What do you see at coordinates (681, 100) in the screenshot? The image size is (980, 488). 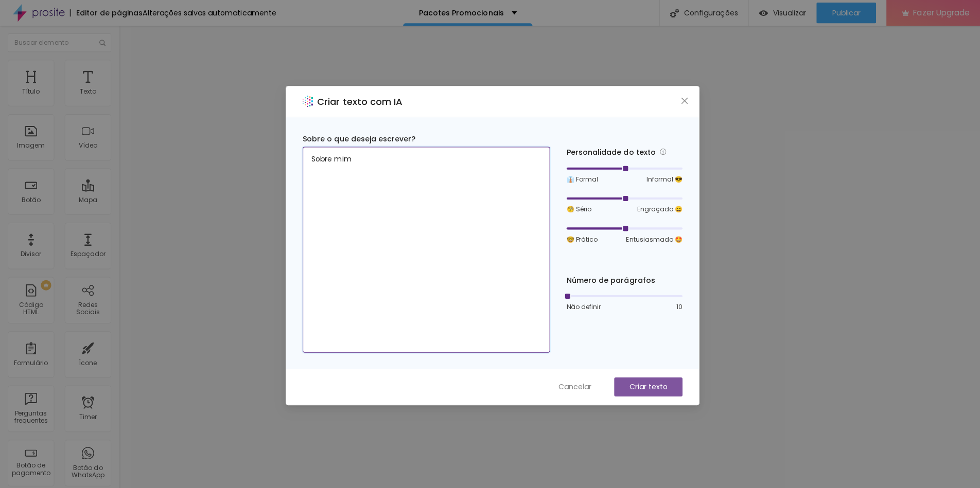 I see `button: Close` at bounding box center [681, 100].